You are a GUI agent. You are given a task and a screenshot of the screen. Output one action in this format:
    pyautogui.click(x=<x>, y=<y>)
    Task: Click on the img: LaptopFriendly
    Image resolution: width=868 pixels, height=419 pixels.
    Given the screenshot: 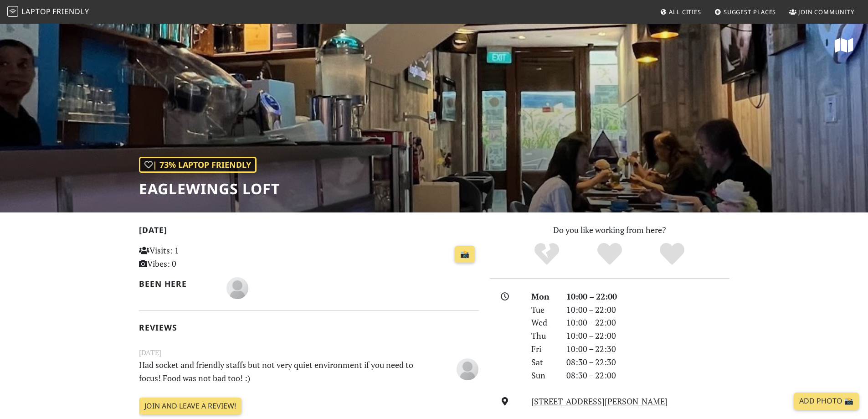 What is the action you would take?
    pyautogui.click(x=12, y=12)
    